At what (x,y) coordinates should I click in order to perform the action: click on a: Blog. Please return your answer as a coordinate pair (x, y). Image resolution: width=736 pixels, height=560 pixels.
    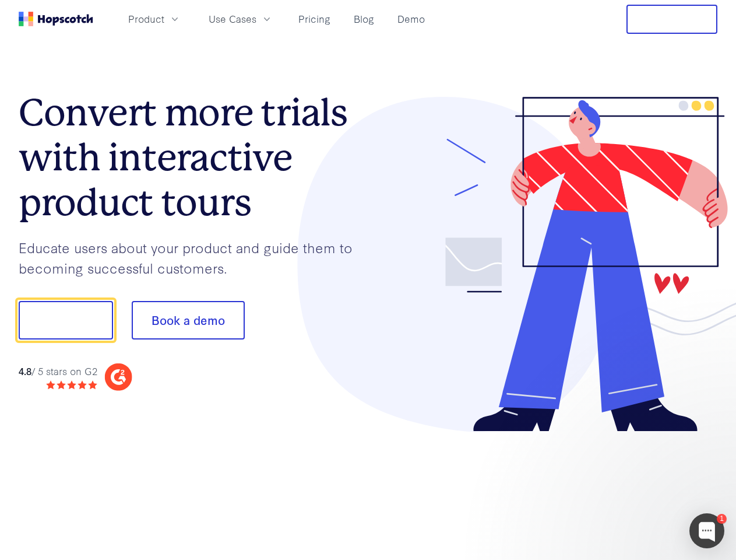
    Looking at the image, I should click on (363, 19).